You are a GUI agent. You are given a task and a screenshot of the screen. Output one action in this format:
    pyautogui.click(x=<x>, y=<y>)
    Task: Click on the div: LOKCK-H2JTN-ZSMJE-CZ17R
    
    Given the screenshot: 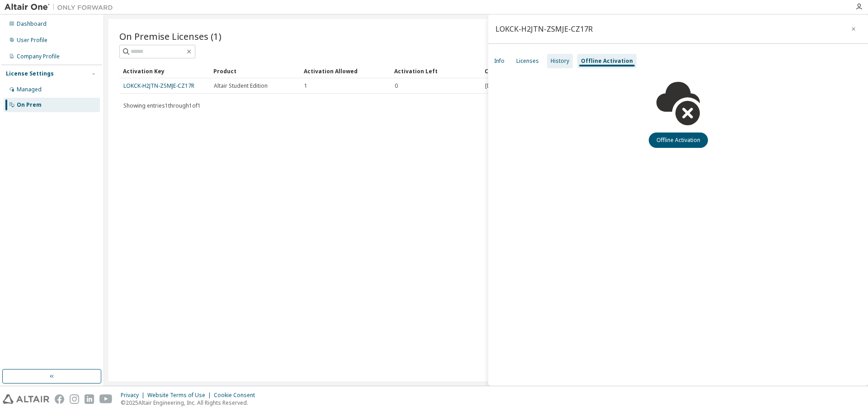 What is the action you would take?
    pyautogui.click(x=544, y=29)
    